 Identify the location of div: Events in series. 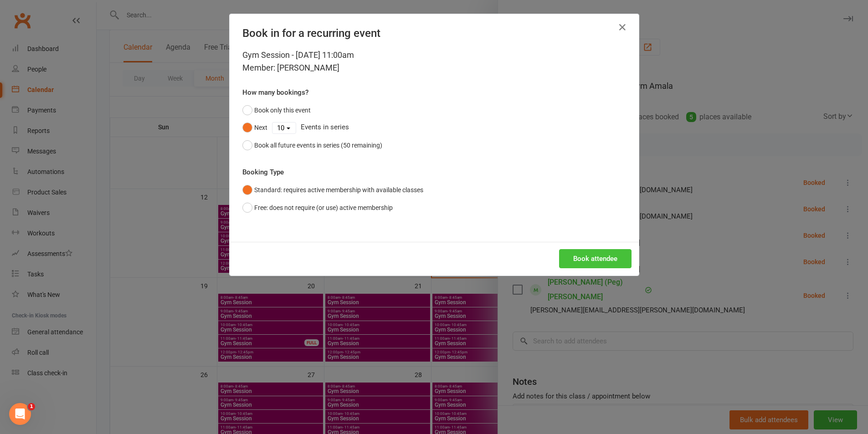
(434, 128).